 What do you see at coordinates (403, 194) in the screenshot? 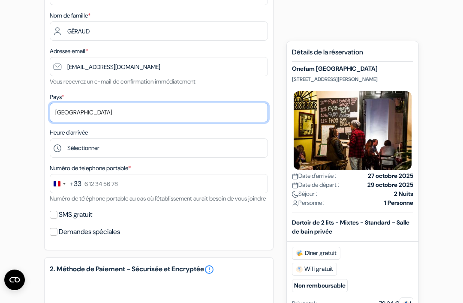
I see `strong: 2 Nuits` at bounding box center [403, 194].